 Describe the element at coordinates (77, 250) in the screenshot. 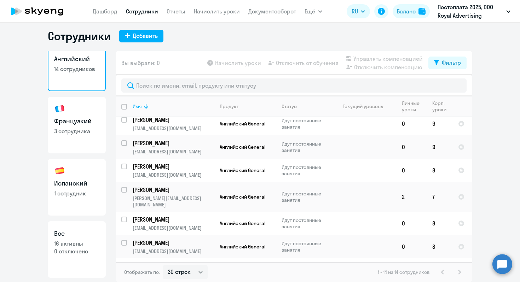

I see `a: Все16 активны0 отключено` at that location.